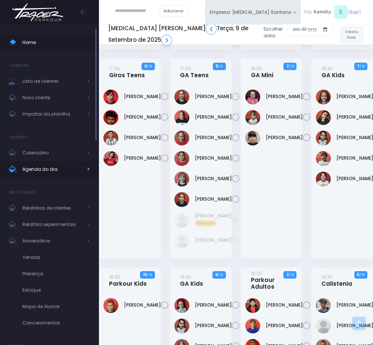 This screenshot has height=345, width=373. Describe the element at coordinates (111, 117) in the screenshot. I see `img: João Pedro Oliveira de Meneses` at that location.